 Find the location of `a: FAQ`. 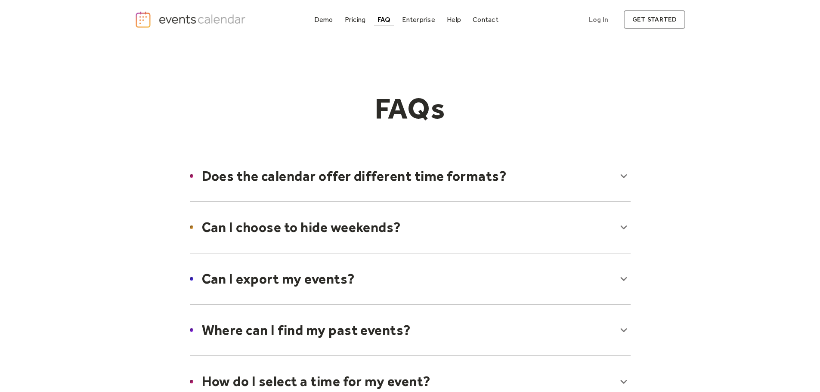

a: FAQ is located at coordinates (384, 19).